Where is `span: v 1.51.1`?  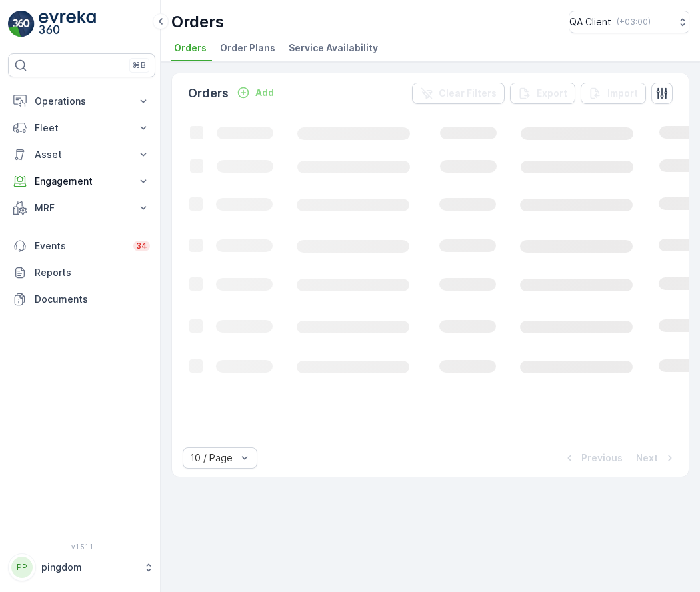 span: v 1.51.1 is located at coordinates (82, 547).